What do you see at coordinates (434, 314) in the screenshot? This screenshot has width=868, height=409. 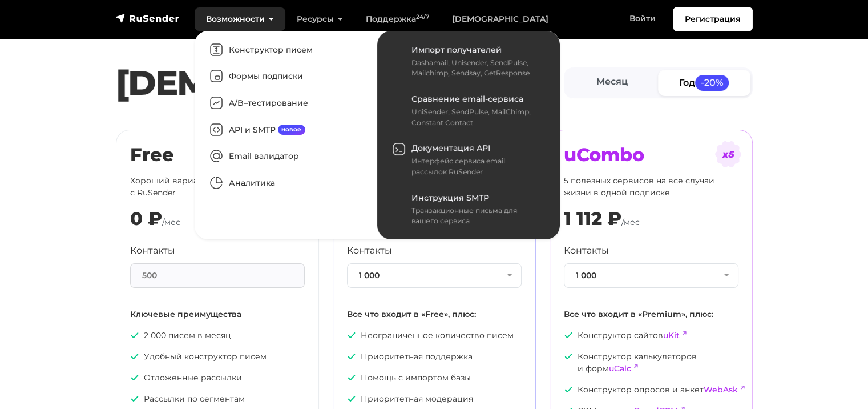 I see `p: Все что входит в «Free», плюс:` at bounding box center [434, 314].